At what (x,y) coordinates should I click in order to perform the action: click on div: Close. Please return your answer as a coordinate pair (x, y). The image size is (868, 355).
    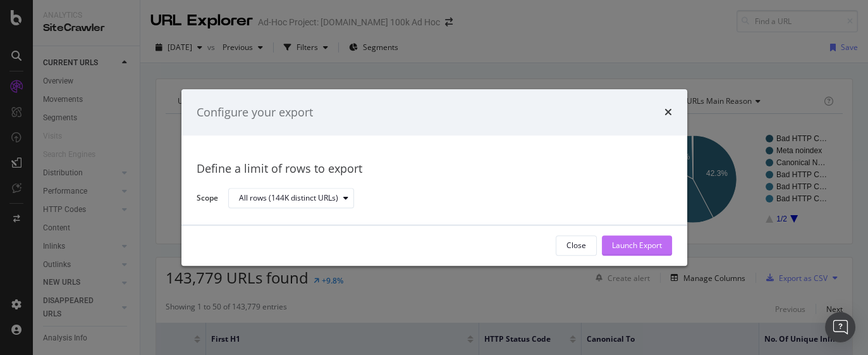
    Looking at the image, I should click on (576, 246).